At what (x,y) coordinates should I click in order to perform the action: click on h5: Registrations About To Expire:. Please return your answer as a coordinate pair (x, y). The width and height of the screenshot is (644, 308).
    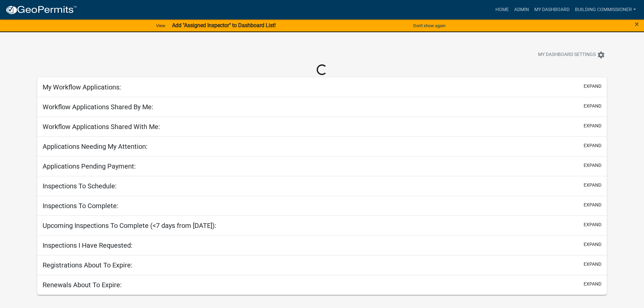
    Looking at the image, I should click on (87, 265).